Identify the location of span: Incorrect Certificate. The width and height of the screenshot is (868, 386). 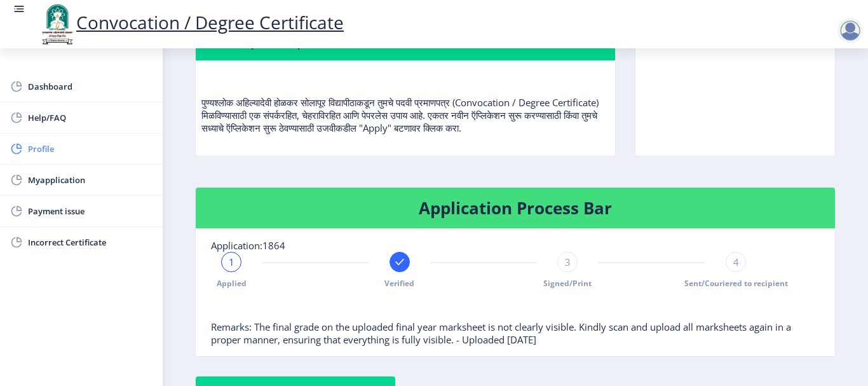
(91, 242).